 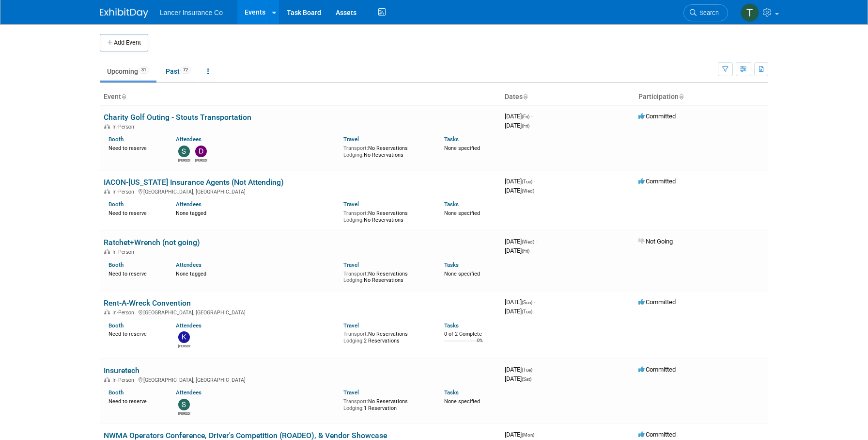 What do you see at coordinates (147, 302) in the screenshot?
I see `a: Rent-A-Wreck Convention` at bounding box center [147, 302].